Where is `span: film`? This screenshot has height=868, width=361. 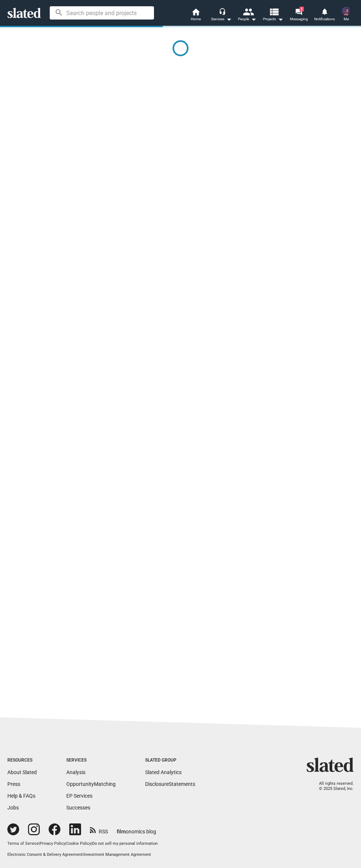
span: film is located at coordinates (121, 832).